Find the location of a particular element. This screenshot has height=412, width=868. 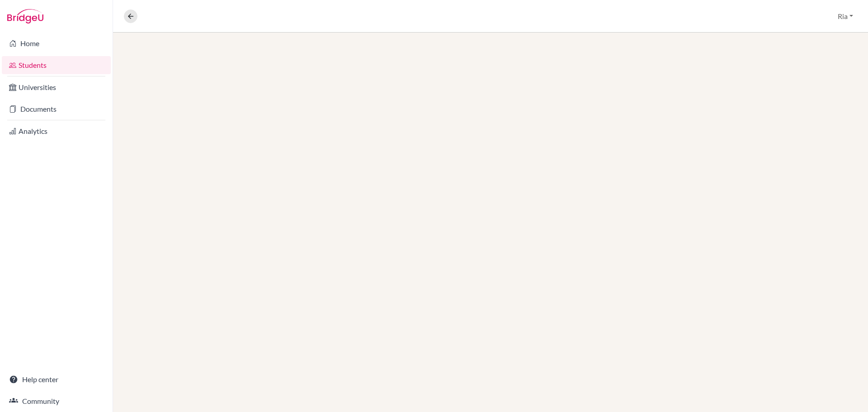

a: Students is located at coordinates (56, 65).